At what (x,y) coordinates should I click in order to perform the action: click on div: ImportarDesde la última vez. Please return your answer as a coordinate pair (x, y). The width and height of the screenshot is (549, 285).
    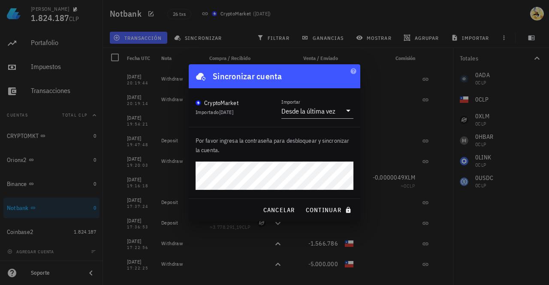
    Looking at the image, I should click on (317, 111).